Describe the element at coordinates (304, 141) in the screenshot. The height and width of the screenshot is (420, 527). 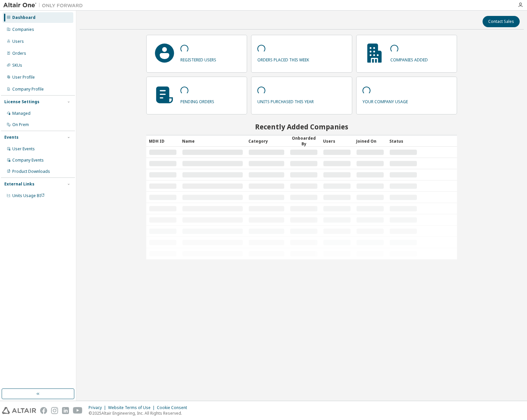
I see `div: Onboarded By` at that location.